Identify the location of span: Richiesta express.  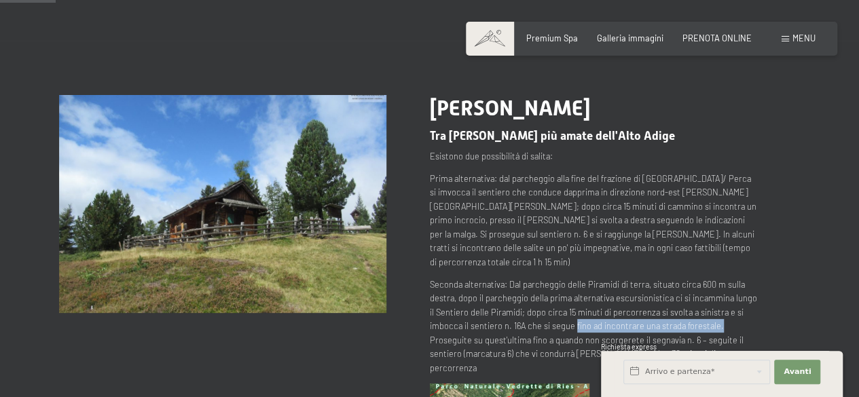
(629, 347).